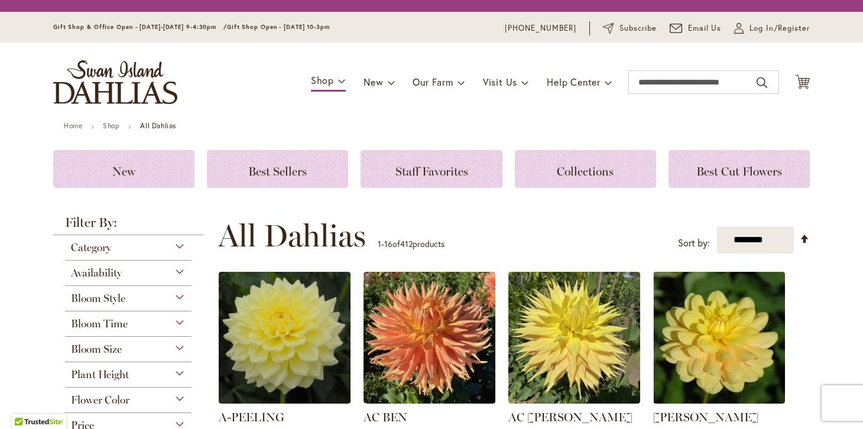 The width and height of the screenshot is (863, 429). Describe the element at coordinates (98, 299) in the screenshot. I see `span: Bloom Style` at that location.